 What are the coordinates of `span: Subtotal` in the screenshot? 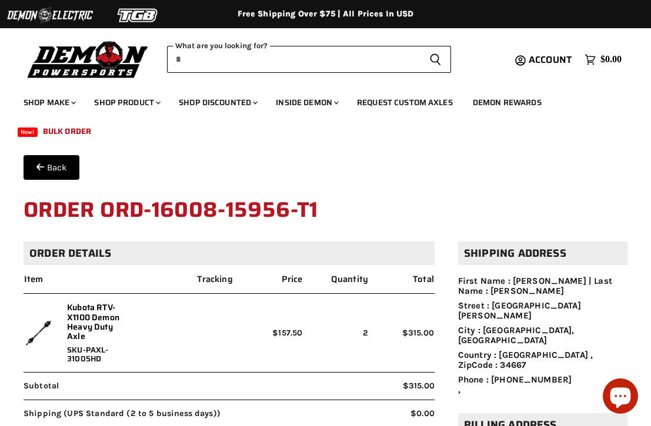 It's located at (196, 386).